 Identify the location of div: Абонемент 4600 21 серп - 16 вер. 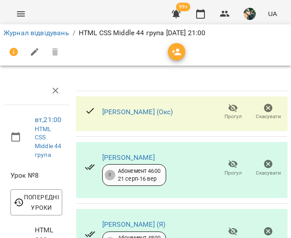
(139, 175).